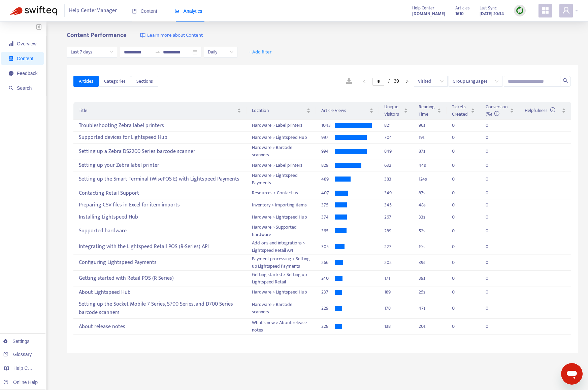 Image resolution: width=588 pixels, height=390 pixels. I want to click on th: Location, so click(281, 110).